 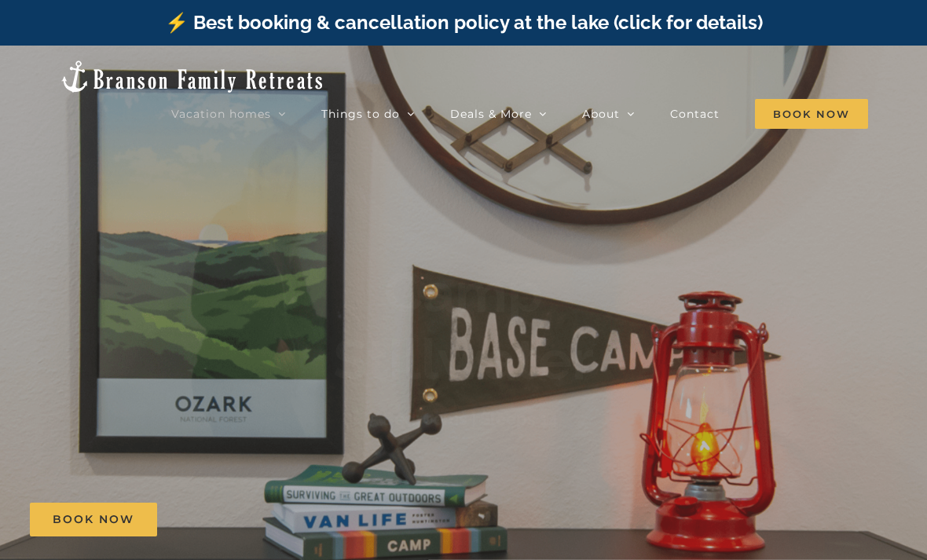 What do you see at coordinates (368, 114) in the screenshot?
I see `a: Things to do` at bounding box center [368, 114].